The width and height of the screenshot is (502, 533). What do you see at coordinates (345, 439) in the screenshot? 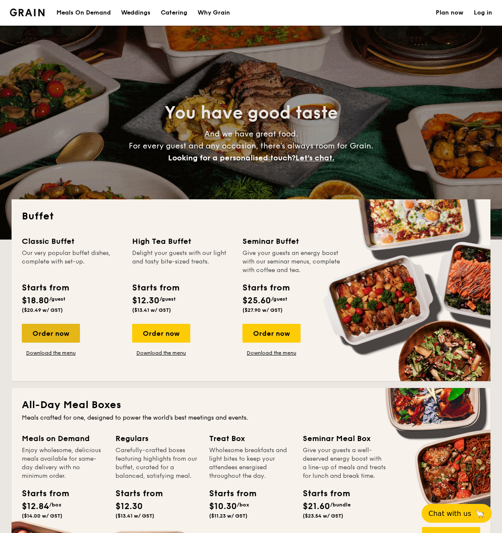
I see `div: Seminar Meal Box` at bounding box center [345, 439].